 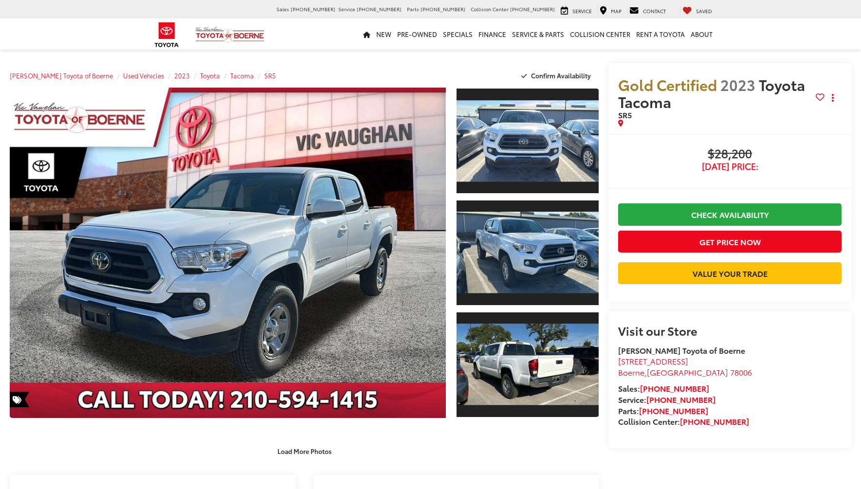 I want to click on span: Parts, so click(x=413, y=9).